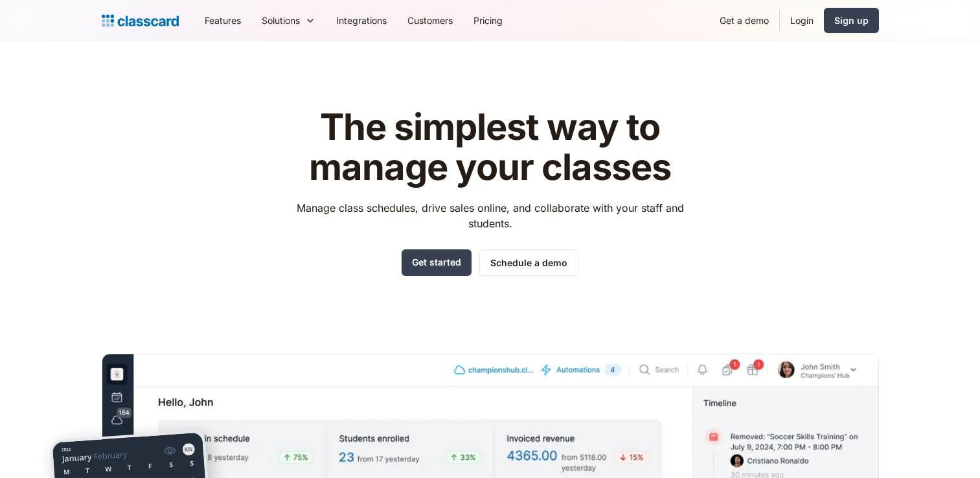  What do you see at coordinates (140, 21) in the screenshot?
I see `a: home` at bounding box center [140, 21].